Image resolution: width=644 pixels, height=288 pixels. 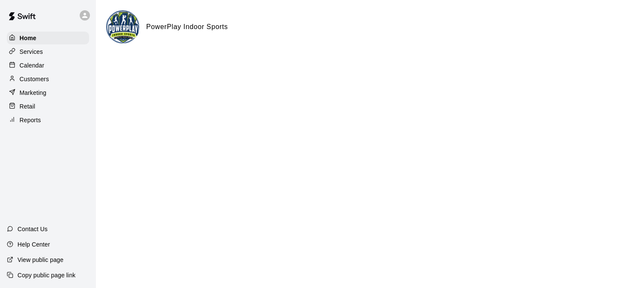 I want to click on p: Services, so click(x=31, y=52).